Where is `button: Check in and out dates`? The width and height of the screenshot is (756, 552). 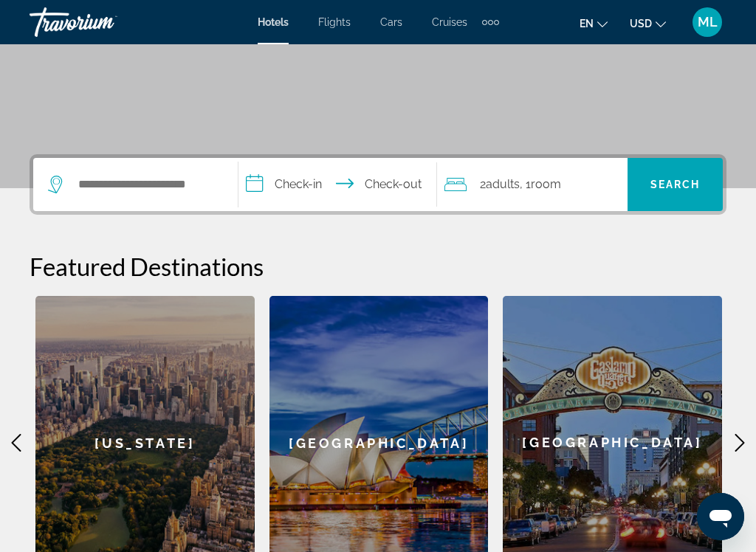
button: Check in and out dates is located at coordinates (338, 185).